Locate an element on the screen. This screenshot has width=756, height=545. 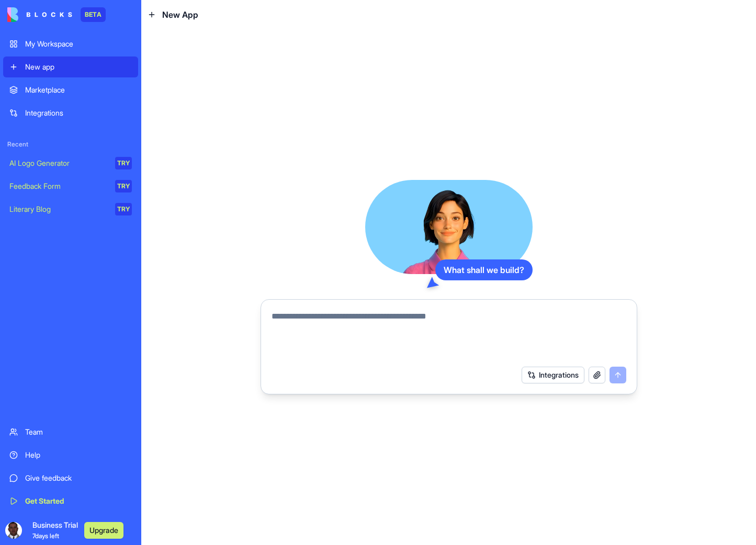
a: Marketplace is located at coordinates (70, 90).